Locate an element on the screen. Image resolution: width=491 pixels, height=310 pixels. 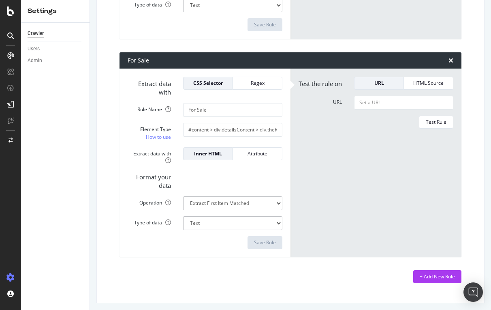
a: How to use is located at coordinates (158, 137).